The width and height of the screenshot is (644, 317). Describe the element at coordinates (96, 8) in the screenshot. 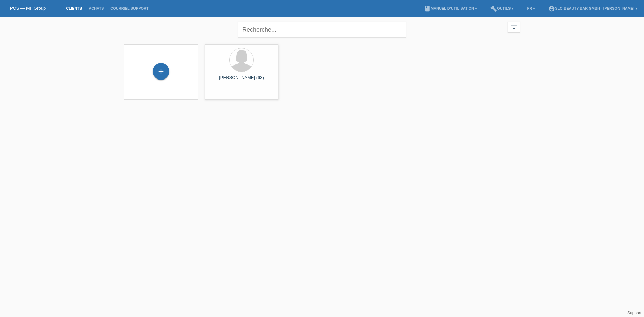

I see `a: Achats` at that location.